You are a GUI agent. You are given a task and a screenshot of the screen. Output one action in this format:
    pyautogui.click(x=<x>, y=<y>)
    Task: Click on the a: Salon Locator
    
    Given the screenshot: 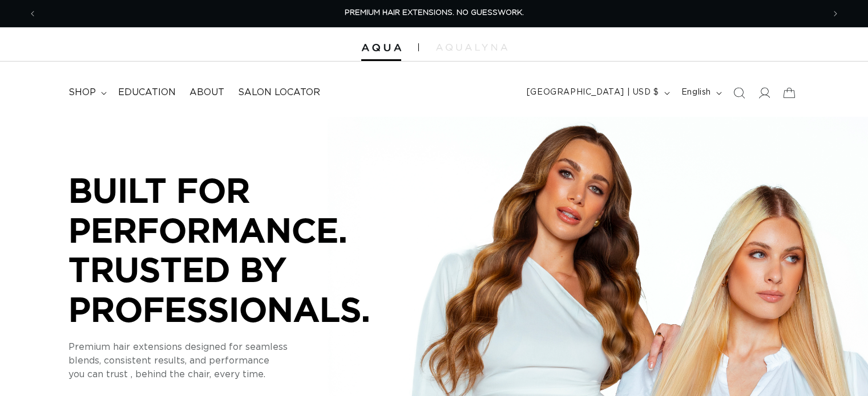 What is the action you would take?
    pyautogui.click(x=279, y=92)
    